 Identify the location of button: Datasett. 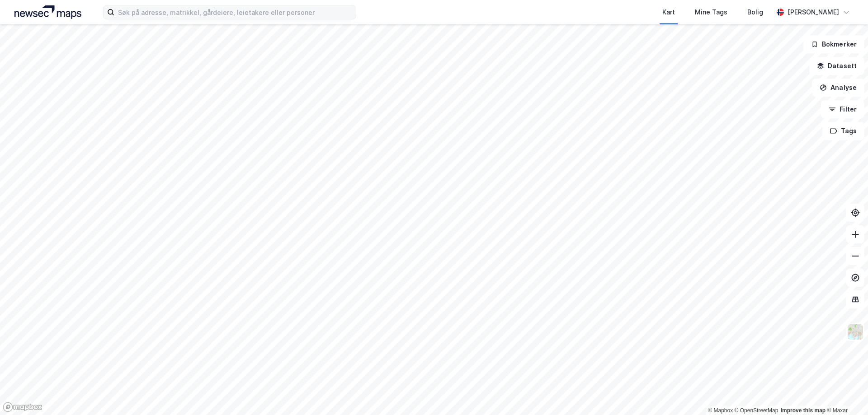
(837, 66).